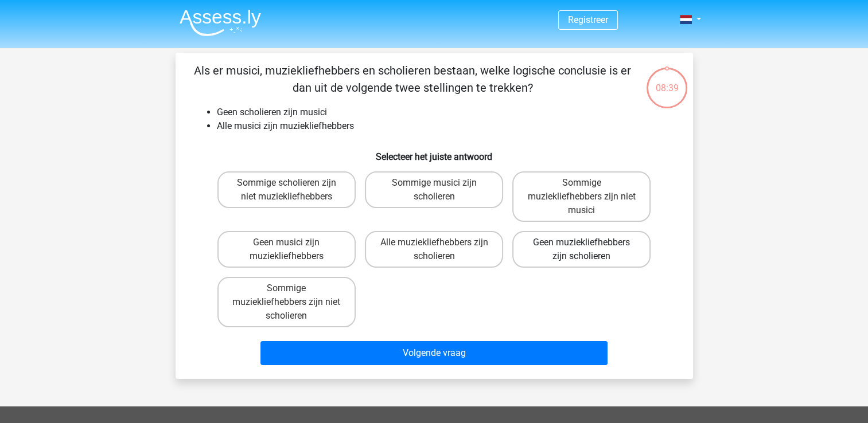 This screenshot has width=868, height=423. I want to click on div: 08:39, so click(667, 81).